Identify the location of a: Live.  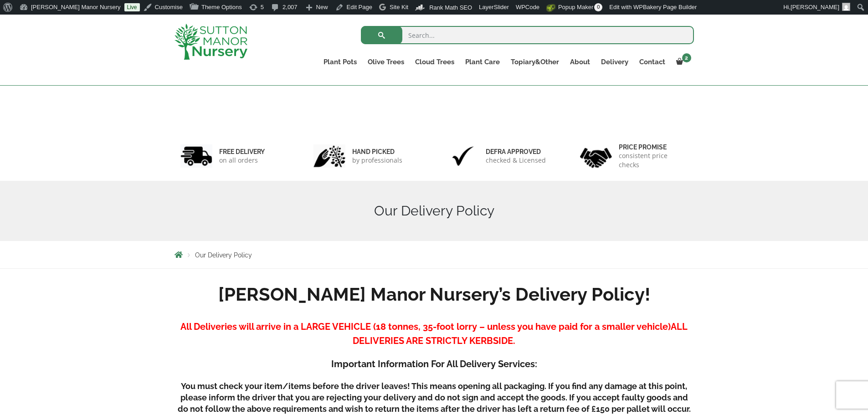
(132, 8).